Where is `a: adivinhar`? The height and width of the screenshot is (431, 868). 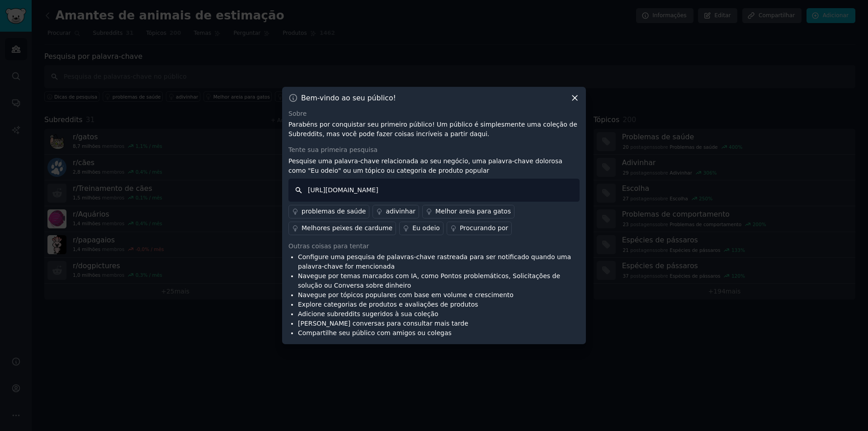
a: adivinhar is located at coordinates (396, 212).